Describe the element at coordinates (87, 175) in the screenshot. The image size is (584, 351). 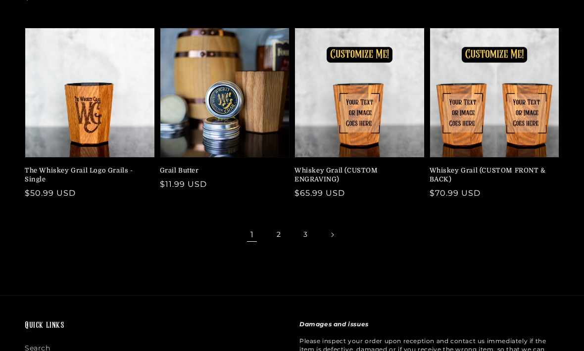
I see `a: The Whiskey Grail Logo Grails - Single` at that location.